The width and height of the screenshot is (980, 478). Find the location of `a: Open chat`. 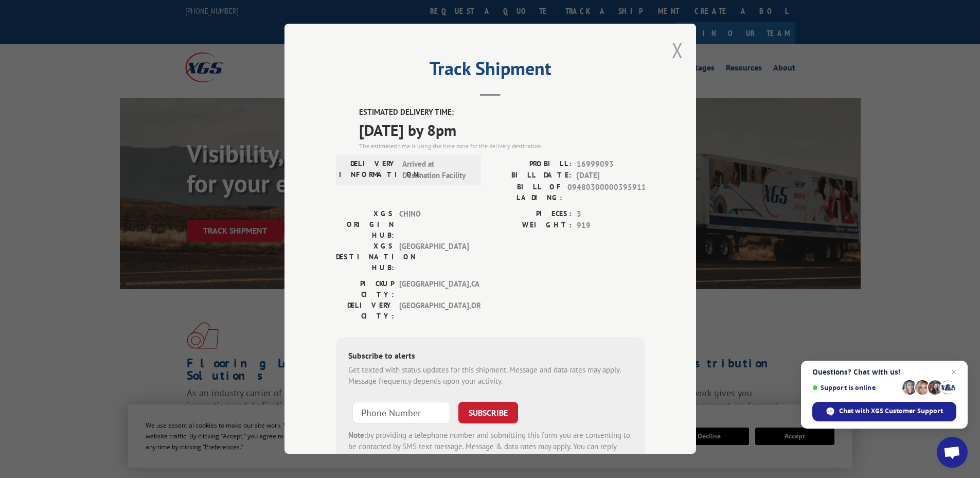

a: Open chat is located at coordinates (952, 452).